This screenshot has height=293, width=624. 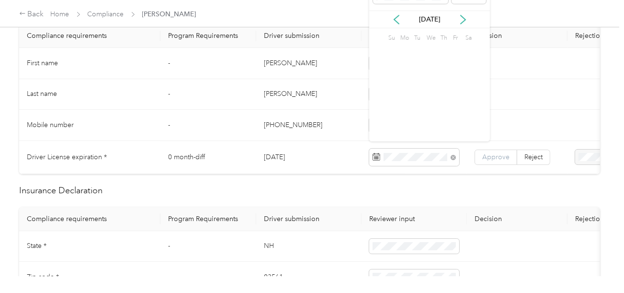 What do you see at coordinates (443, 38) in the screenshot?
I see `div: Th` at bounding box center [443, 38].